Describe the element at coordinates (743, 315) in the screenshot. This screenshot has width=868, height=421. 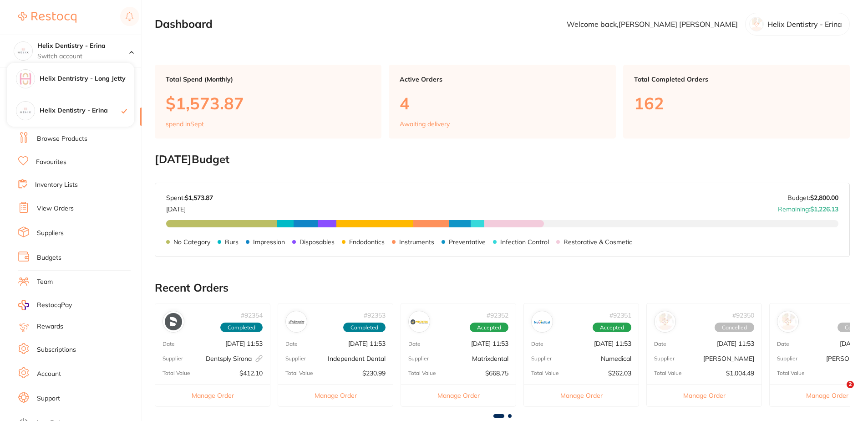
I see `p: # 92350` at that location.